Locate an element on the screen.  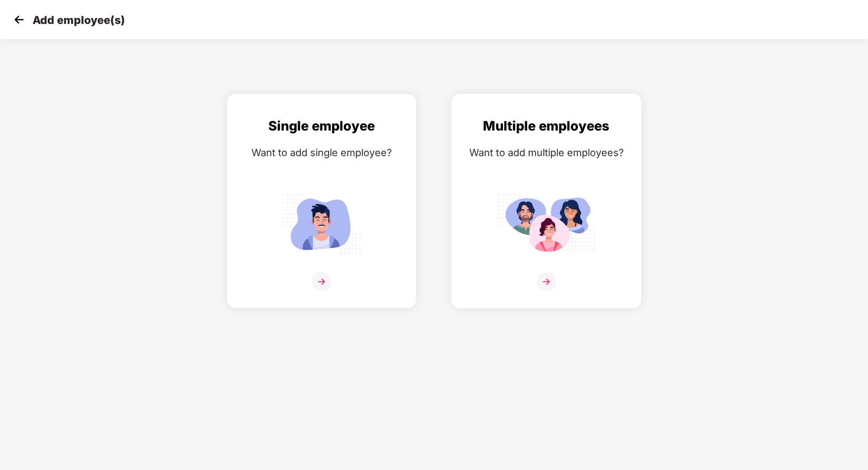
div: Want to add single employee? is located at coordinates (321, 152).